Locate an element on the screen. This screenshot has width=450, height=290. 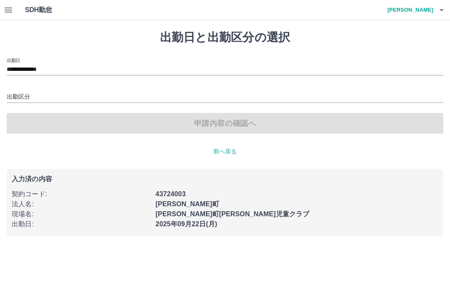
b: 2025年09月22日(月) is located at coordinates (186, 224).